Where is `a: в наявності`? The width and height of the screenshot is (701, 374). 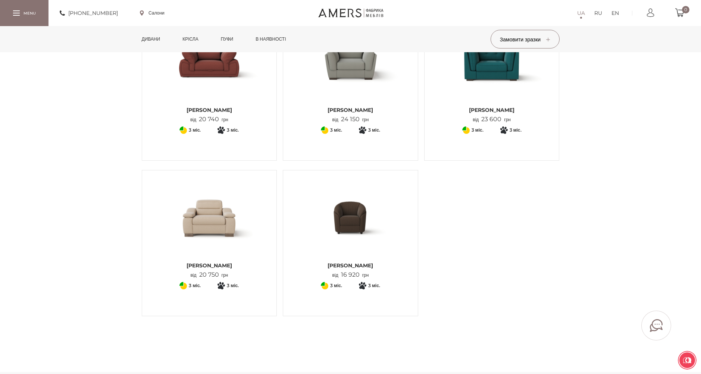 a: в наявності is located at coordinates (270, 39).